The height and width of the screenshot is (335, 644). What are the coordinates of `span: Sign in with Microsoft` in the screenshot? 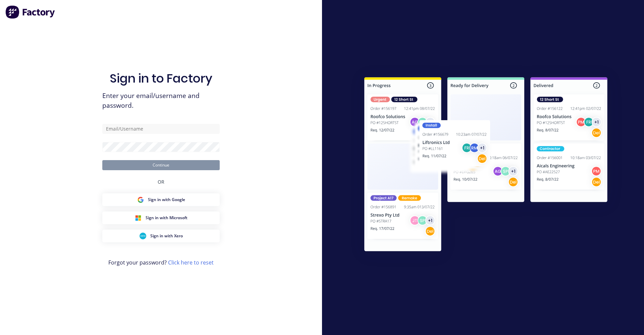 It's located at (167, 218).